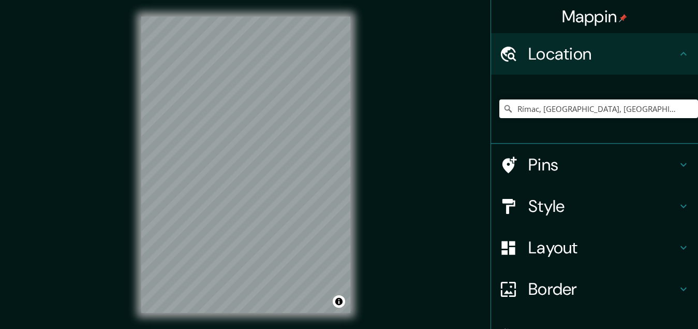  Describe the element at coordinates (603, 165) in the screenshot. I see `h4: Pins` at that location.